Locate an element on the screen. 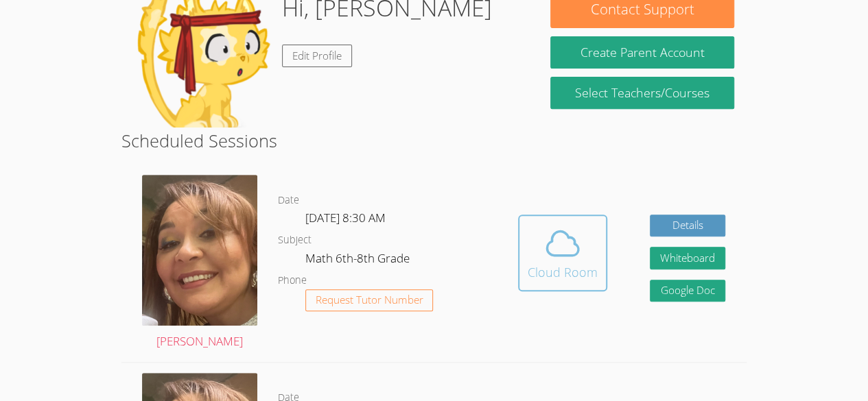 The height and width of the screenshot is (401, 868). a: Google Doc is located at coordinates (687, 291).